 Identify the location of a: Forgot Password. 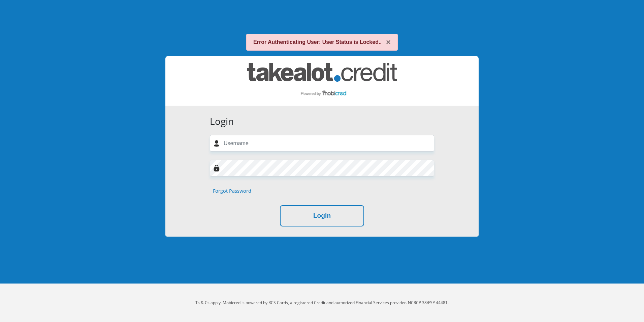
(232, 191).